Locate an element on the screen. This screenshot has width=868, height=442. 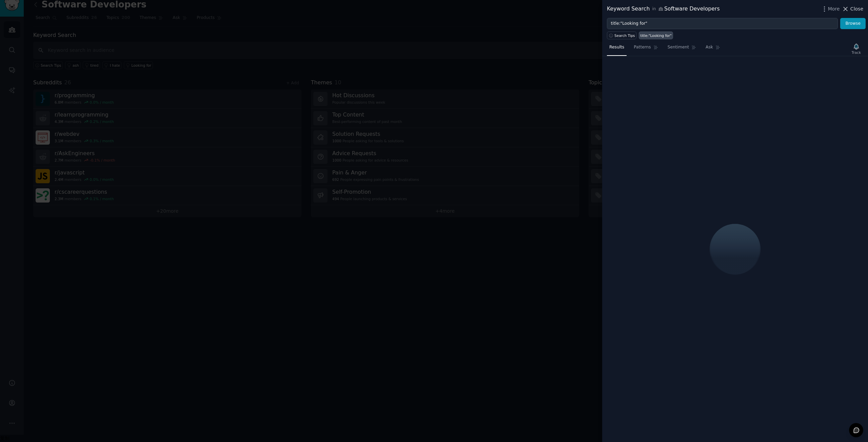
button: Close is located at coordinates (853, 9).